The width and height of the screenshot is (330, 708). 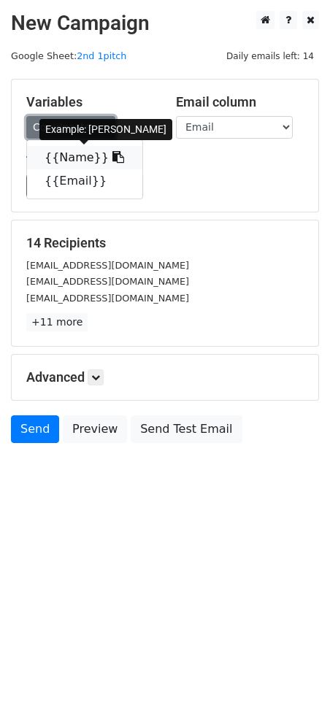 What do you see at coordinates (57, 322) in the screenshot?
I see `a: +11 more` at bounding box center [57, 322].